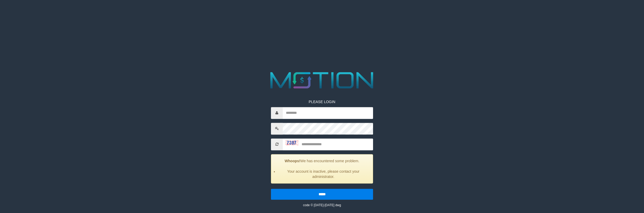 The width and height of the screenshot is (644, 213). I want to click on div: We has encountered some problem., so click(322, 169).